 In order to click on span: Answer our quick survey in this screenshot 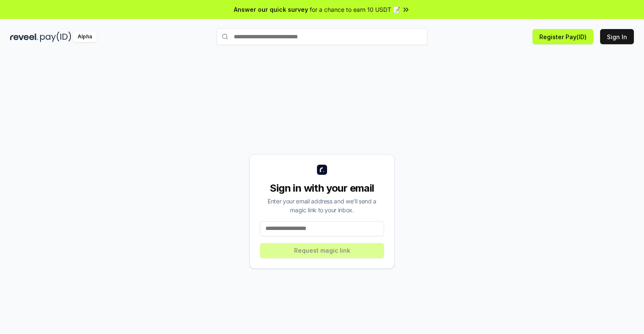, I will do `click(271, 9)`.